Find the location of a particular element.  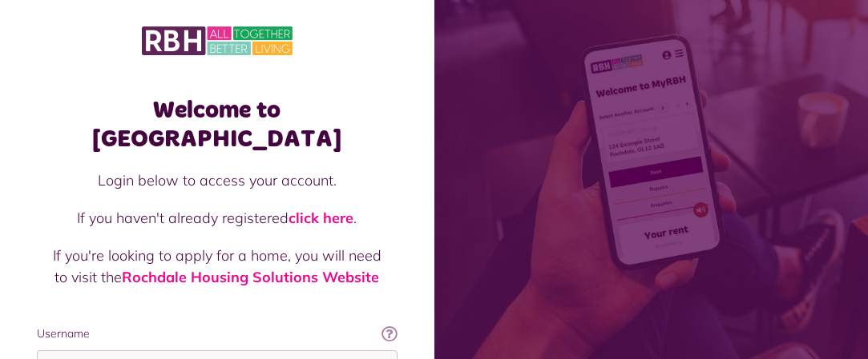

img: MyRBH is located at coordinates (217, 41).